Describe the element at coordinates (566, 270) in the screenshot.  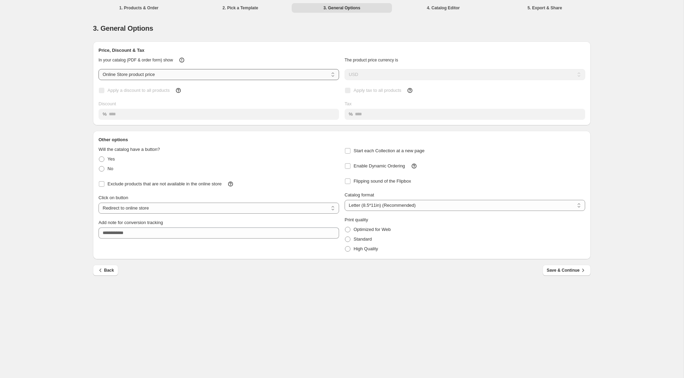
I see `span: Save & Continue` at that location.